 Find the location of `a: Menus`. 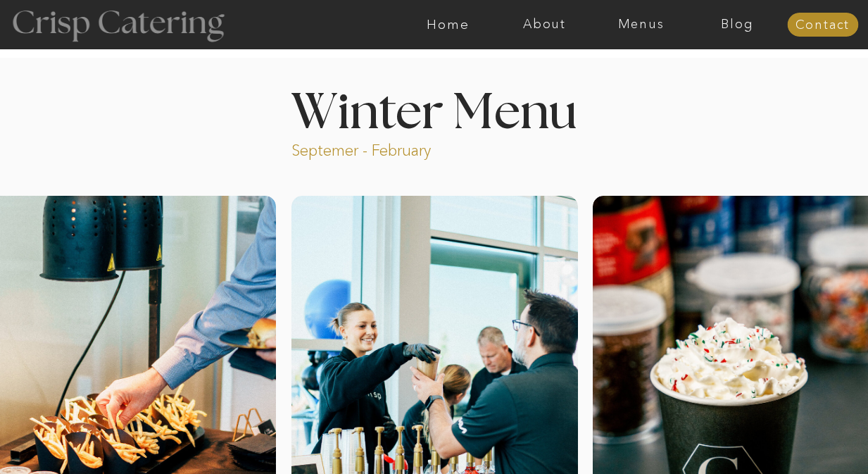

a: Menus is located at coordinates (641, 25).